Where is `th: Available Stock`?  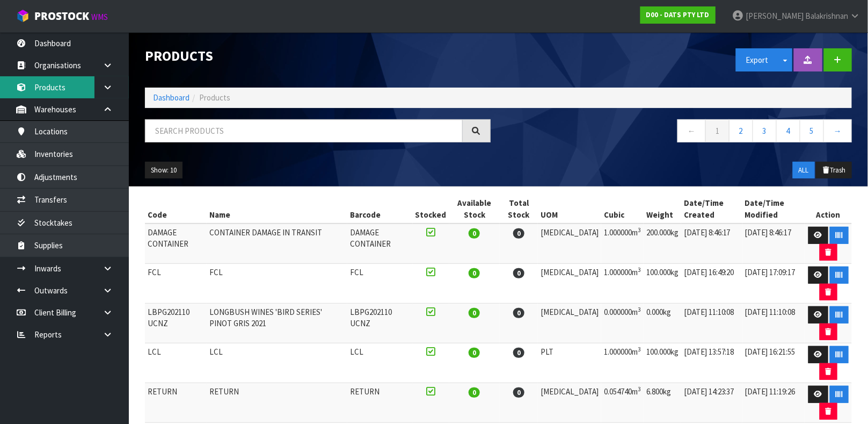 th: Available Stock is located at coordinates (475, 209).